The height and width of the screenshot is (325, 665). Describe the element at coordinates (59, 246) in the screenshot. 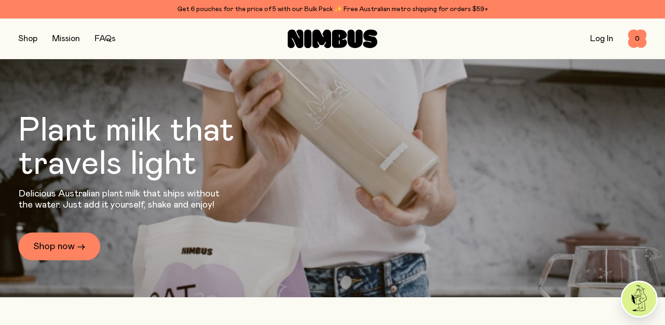

I see `a: Shop now →` at that location.